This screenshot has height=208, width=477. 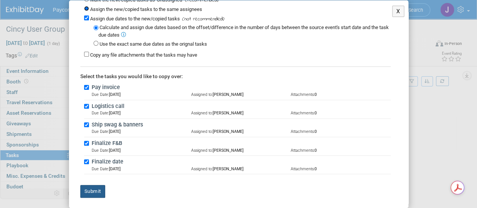 I want to click on label: Ship swag & banners, so click(x=240, y=125).